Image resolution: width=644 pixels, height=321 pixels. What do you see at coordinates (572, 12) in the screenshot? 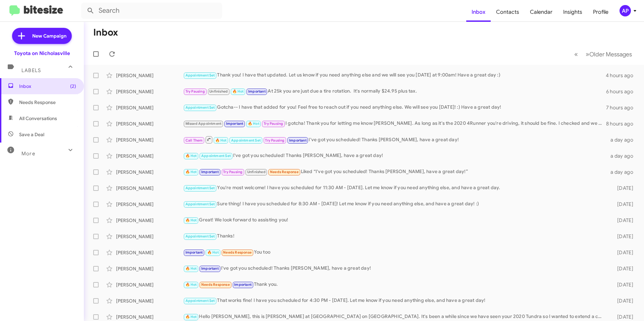
I see `span: Insights` at bounding box center [572, 12].